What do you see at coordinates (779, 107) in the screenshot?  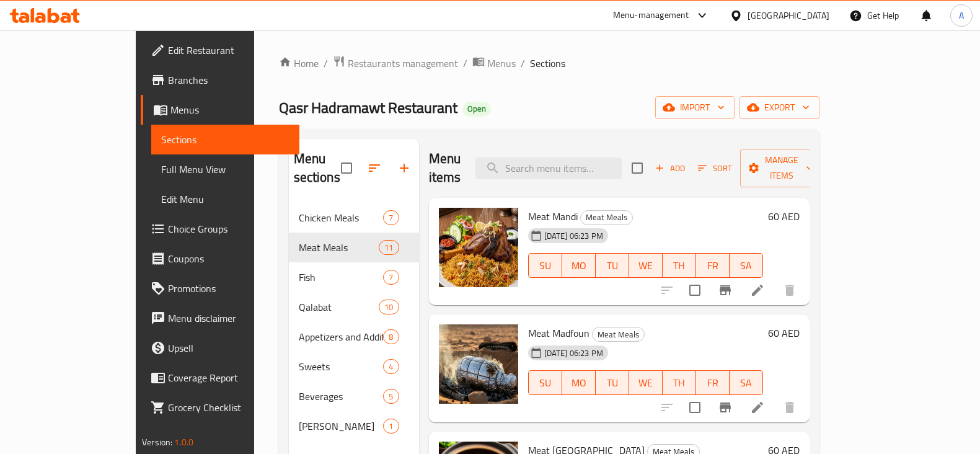 I see `button: export` at bounding box center [779, 107].